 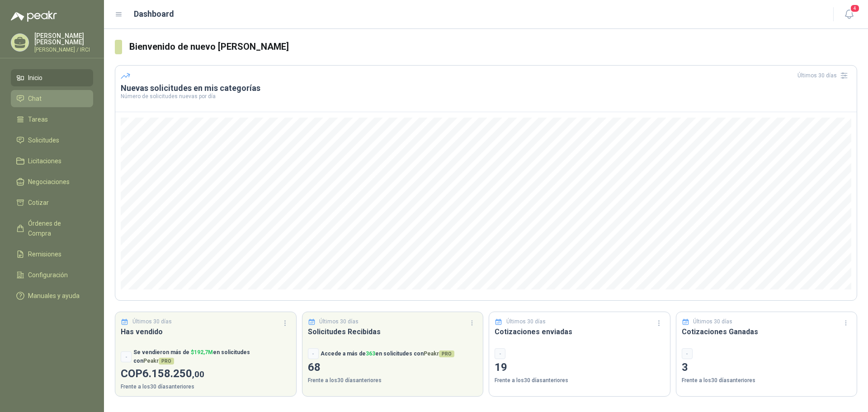 What do you see at coordinates (485, 96) in the screenshot?
I see `p: Número de solicitudes nuevas por día` at bounding box center [485, 96].